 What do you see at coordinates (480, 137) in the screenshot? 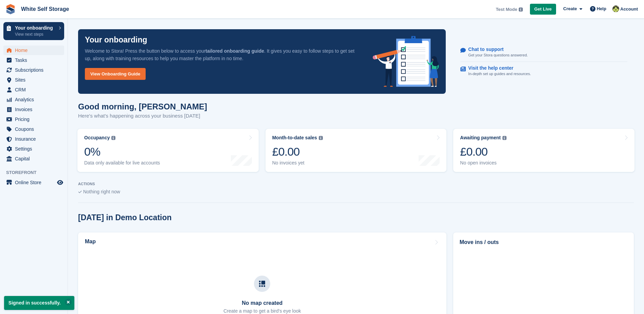
I see `div: Awaiting payment` at bounding box center [480, 137].